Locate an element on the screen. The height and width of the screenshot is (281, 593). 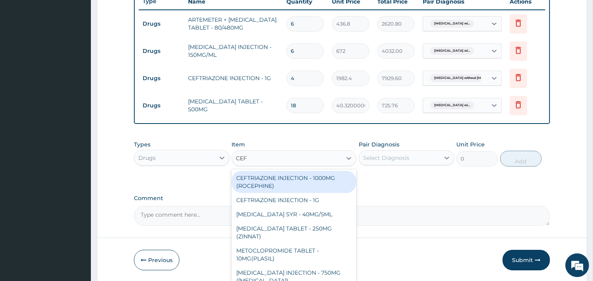
label: Pair Diagnosis is located at coordinates (379, 145).